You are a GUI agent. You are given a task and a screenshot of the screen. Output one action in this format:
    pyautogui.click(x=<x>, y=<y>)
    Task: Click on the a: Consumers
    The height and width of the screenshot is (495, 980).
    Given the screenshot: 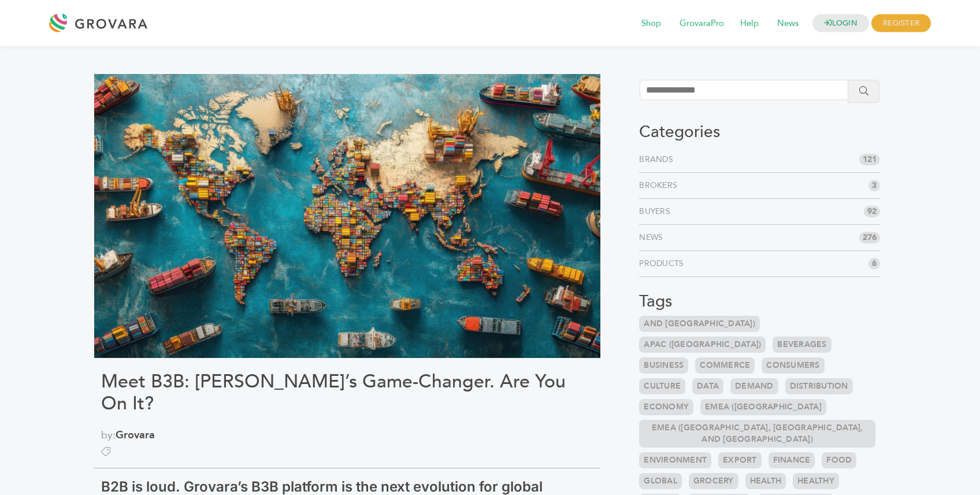 What is the action you would take?
    pyautogui.click(x=793, y=365)
    